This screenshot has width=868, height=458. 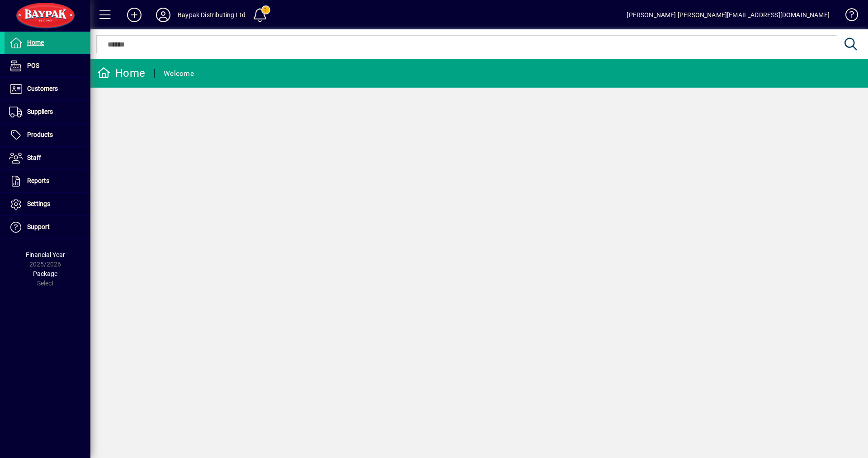 What do you see at coordinates (179, 74) in the screenshot?
I see `div: Welcome` at bounding box center [179, 74].